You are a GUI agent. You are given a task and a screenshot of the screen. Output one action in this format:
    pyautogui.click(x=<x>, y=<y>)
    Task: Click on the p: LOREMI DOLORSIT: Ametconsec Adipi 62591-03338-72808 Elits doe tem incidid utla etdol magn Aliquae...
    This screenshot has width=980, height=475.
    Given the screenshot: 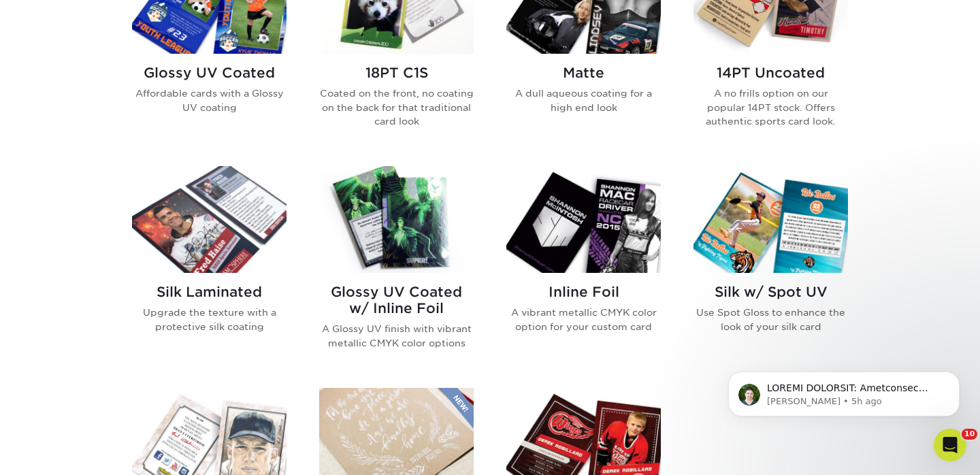 What is the action you would take?
    pyautogui.click(x=147, y=46)
    